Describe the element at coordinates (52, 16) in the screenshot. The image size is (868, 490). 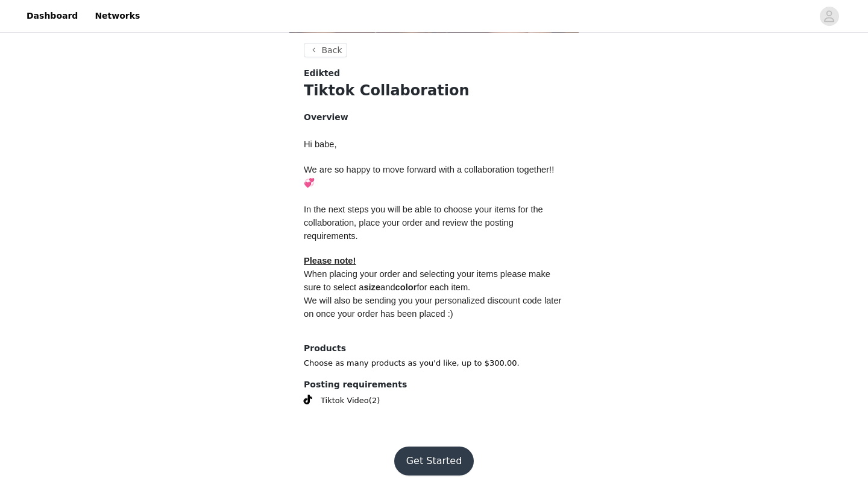
I see `a: Dashboard` at that location.